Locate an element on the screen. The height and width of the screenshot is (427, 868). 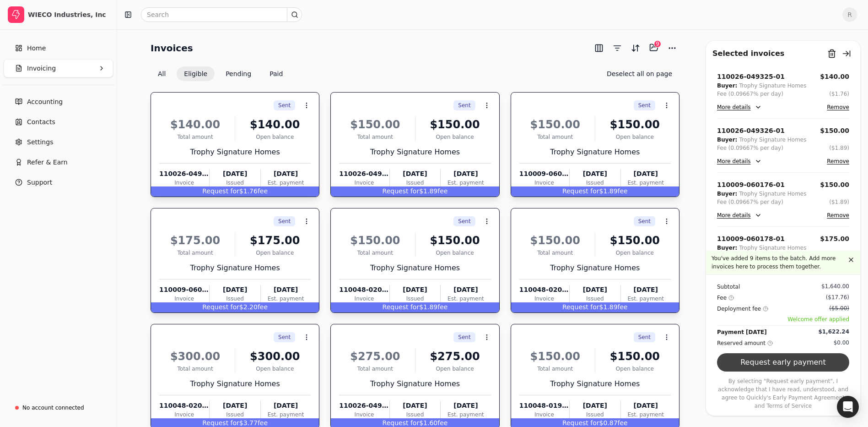
div: $1.89 is located at coordinates (595, 191).